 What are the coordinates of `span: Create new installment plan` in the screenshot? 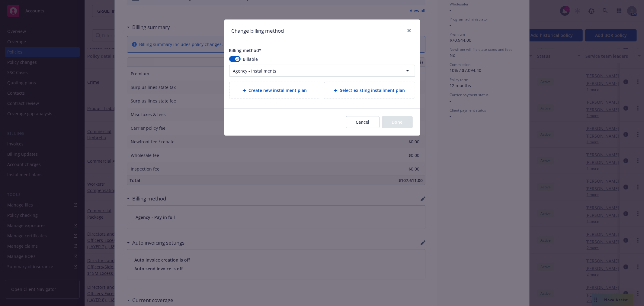 It's located at (278, 90).